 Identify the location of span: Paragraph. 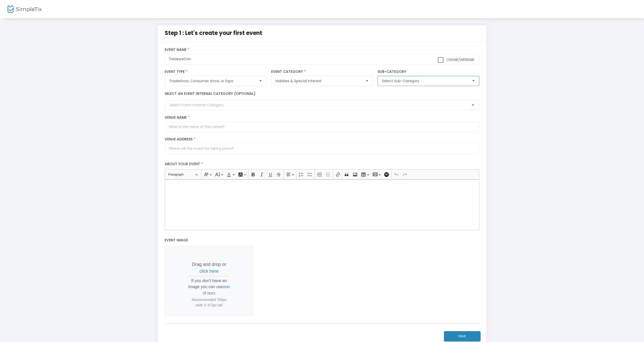
(181, 174).